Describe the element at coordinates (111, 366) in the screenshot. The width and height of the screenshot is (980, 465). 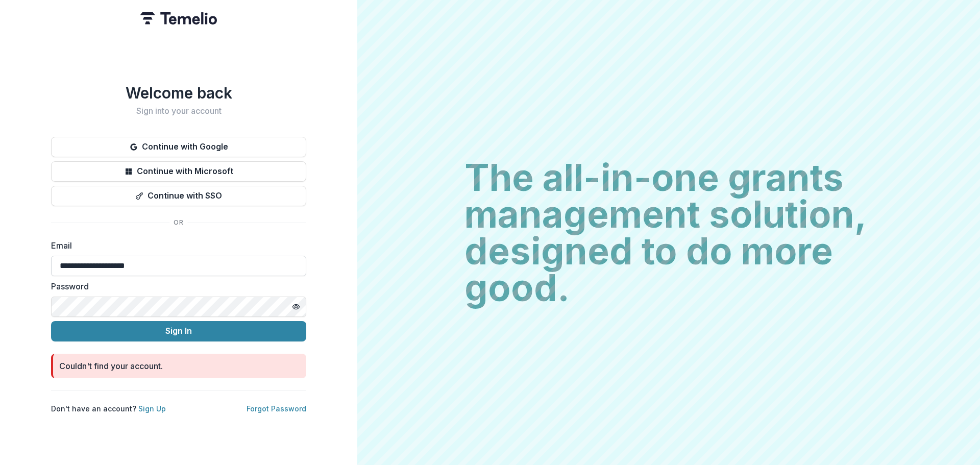
I see `div: Couldn't find your account.` at that location.